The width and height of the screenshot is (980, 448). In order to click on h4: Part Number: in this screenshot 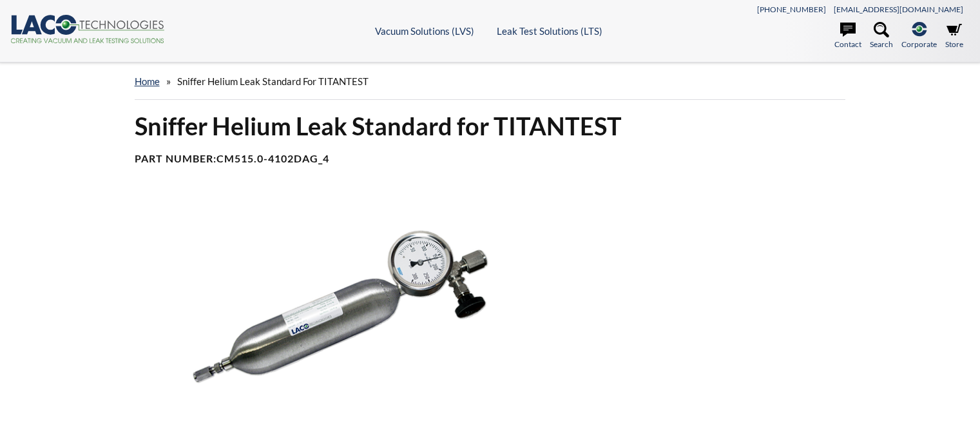, I will do `click(490, 158)`.